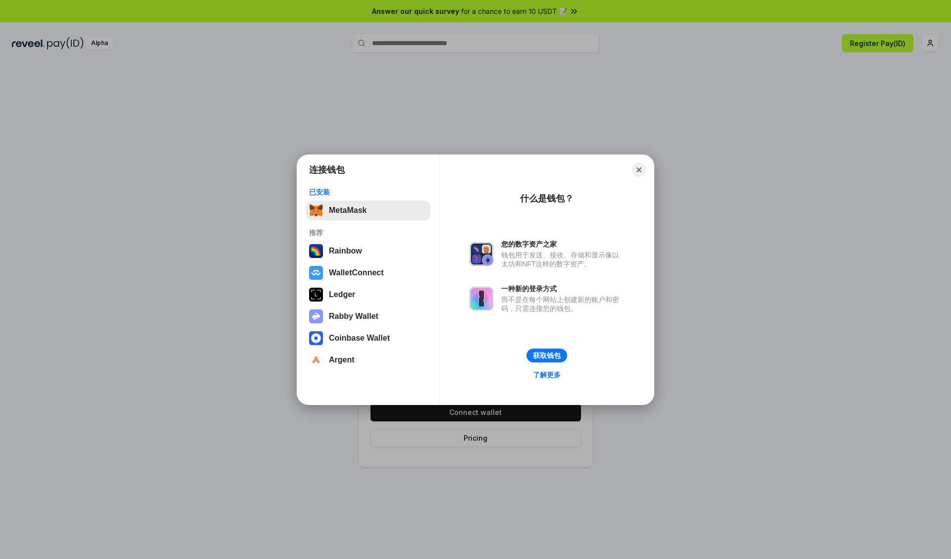 The image size is (951, 559). I want to click on img: svg+xml,%3Csvg%20xmlns%3D%22http%3A%2F%2Fwww.w3.org%2F2000%2Fsvg%22%20width%3D%2228%22%20height%3..., so click(316, 295).